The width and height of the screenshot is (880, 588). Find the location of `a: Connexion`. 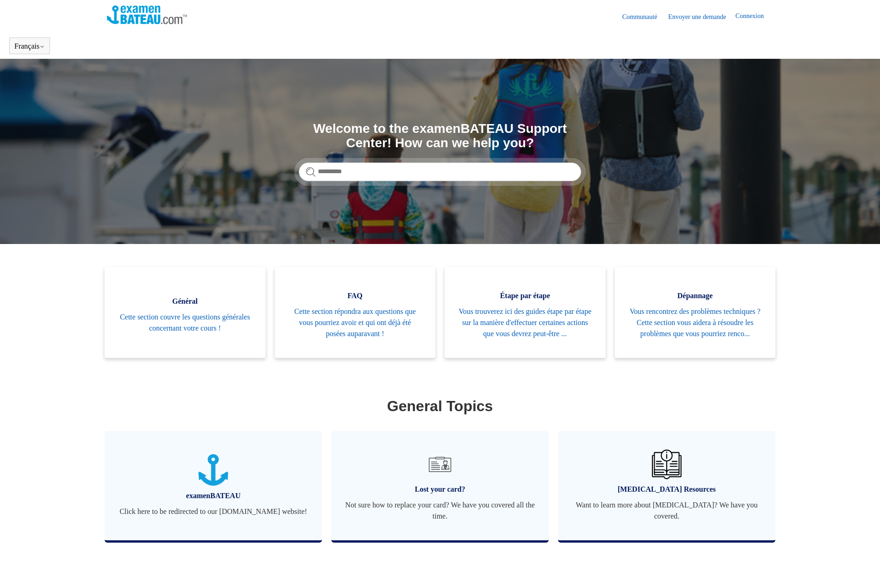

a: Connexion is located at coordinates (754, 16).